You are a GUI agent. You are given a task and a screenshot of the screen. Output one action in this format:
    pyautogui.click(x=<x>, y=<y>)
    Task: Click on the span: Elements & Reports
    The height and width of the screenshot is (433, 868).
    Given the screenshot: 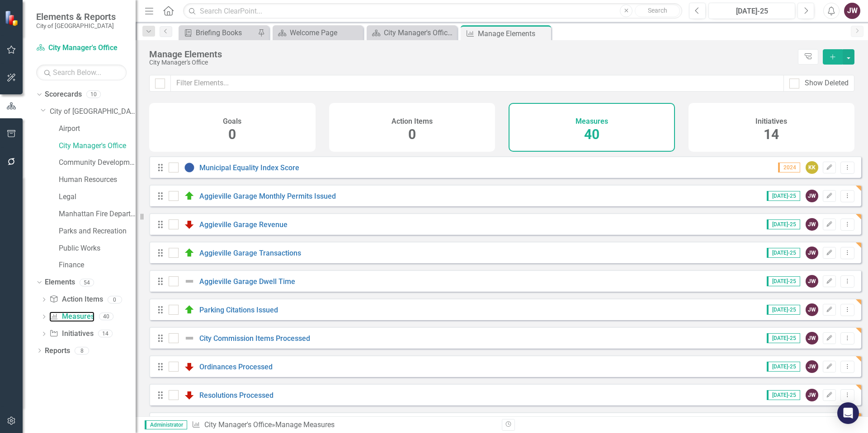 What is the action you would take?
    pyautogui.click(x=76, y=17)
    